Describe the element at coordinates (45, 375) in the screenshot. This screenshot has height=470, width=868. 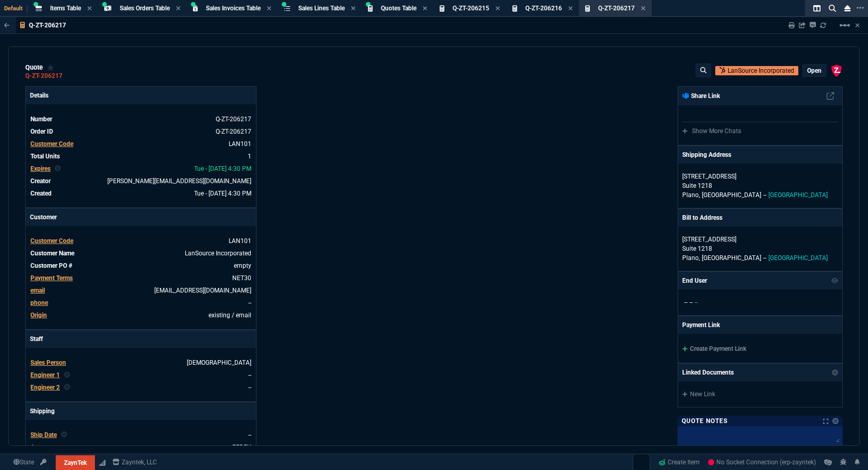
I see `span: Engineer 1` at that location.